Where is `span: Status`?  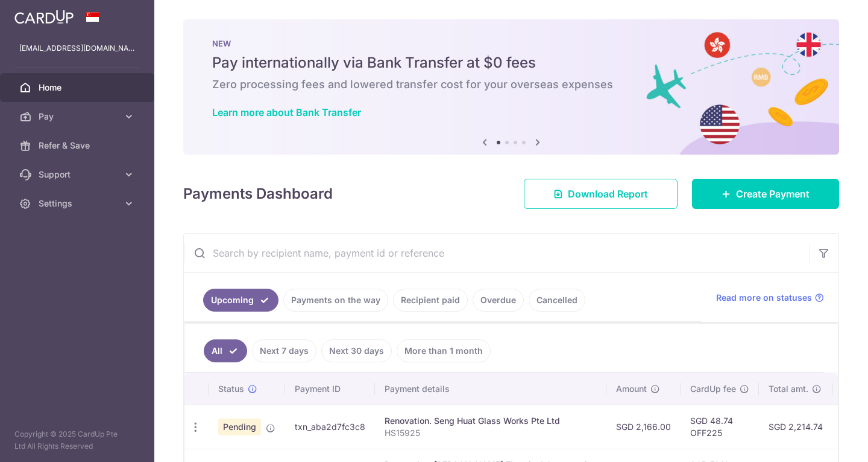 span: Status is located at coordinates (231, 389).